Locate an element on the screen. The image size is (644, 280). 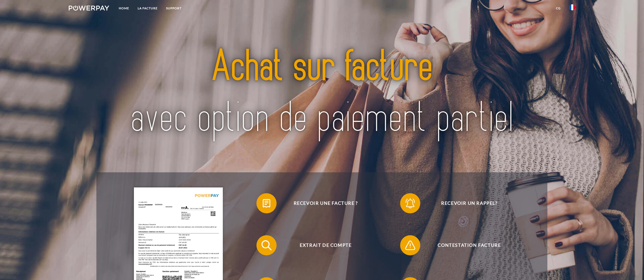
span: Recevoir un rappel? is located at coordinates (469, 203).